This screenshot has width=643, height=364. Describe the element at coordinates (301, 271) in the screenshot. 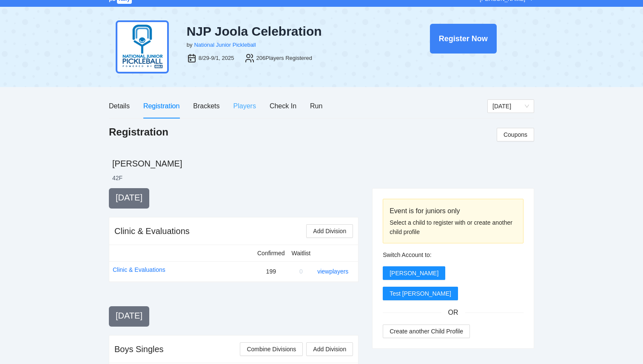

I see `span: 0` at that location.